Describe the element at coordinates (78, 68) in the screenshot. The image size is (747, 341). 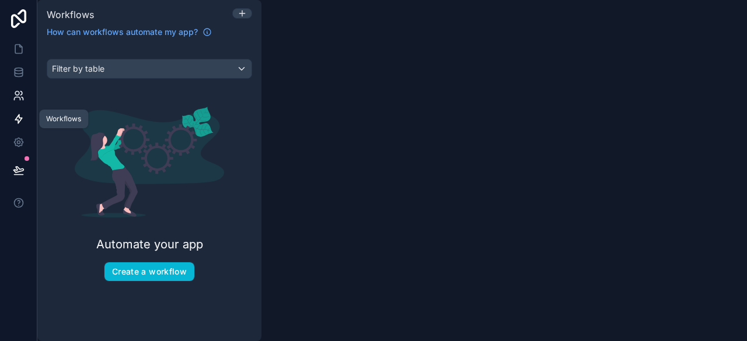
I see `span: Filter by table` at that location.